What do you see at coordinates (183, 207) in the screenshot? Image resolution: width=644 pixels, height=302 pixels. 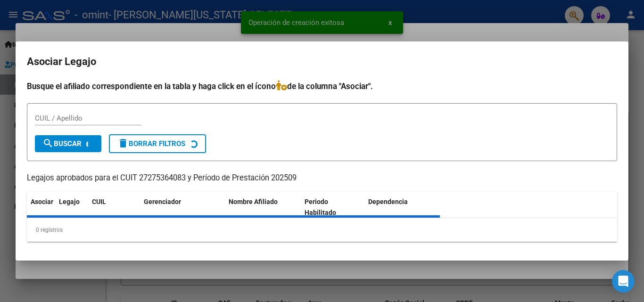 I see `datatable-header-cell: Gerenciador` at bounding box center [183, 207].